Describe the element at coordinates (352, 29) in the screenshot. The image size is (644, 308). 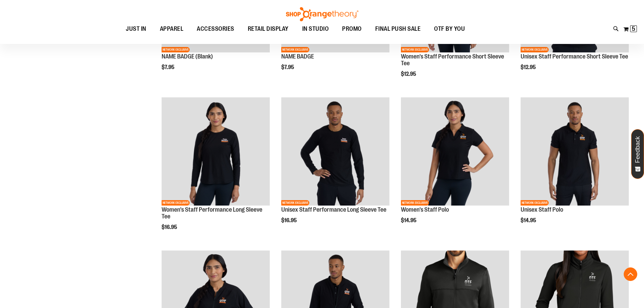
I see `a: PROMO` at that location.